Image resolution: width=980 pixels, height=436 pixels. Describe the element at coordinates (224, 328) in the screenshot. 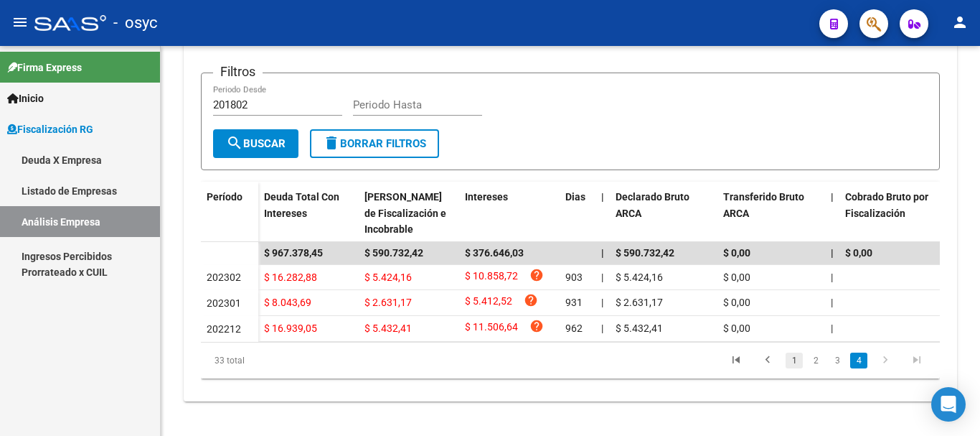

I see `span: 202212` at that location.